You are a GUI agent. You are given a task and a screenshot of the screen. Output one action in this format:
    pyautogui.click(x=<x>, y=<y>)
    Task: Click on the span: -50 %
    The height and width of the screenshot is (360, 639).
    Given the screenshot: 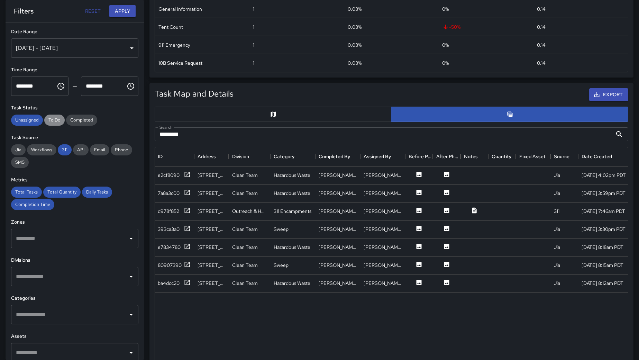 What is the action you would take?
    pyautogui.click(x=451, y=27)
    